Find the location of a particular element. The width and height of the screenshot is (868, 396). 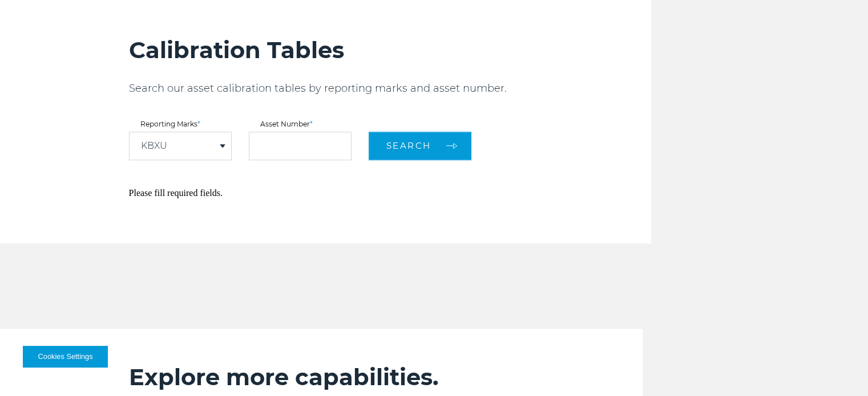

button: Search arrow arrow is located at coordinates (420, 146).